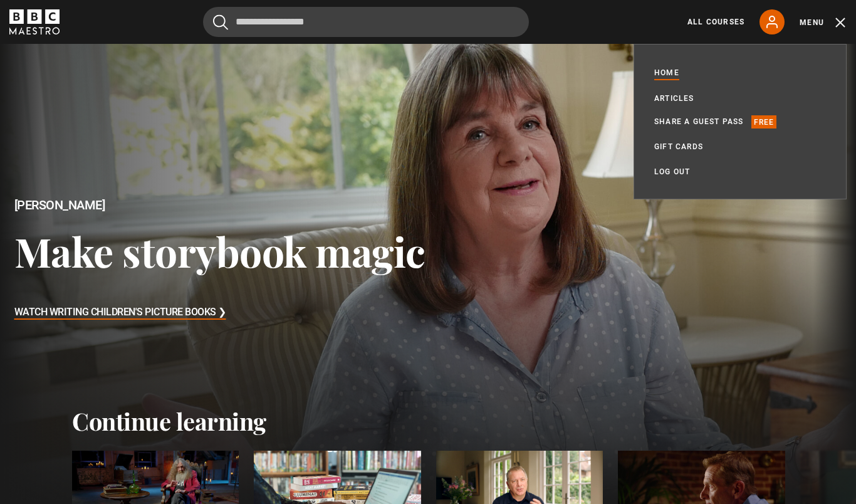 This screenshot has height=504, width=856. Describe the element at coordinates (716, 22) in the screenshot. I see `a: All Courses` at that location.